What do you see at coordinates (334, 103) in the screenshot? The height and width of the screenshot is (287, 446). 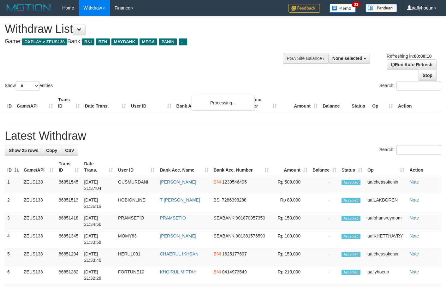 I see `th: Balance` at bounding box center [334, 103].